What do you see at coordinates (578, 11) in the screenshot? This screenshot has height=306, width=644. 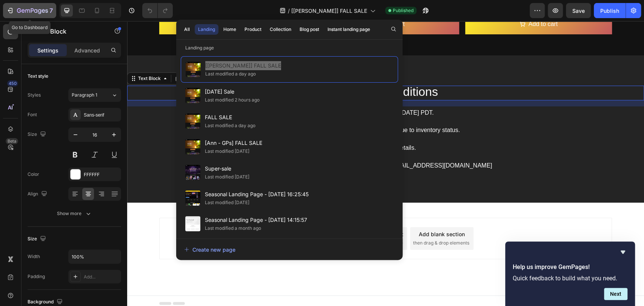 I see `span: Save` at bounding box center [578, 11].